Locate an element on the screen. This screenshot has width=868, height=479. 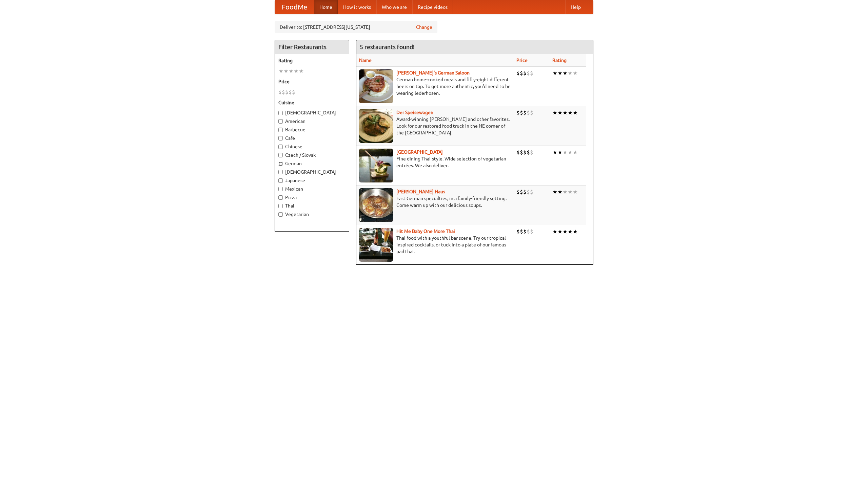
a: Hit Me Baby One More Thai is located at coordinates (425, 231).